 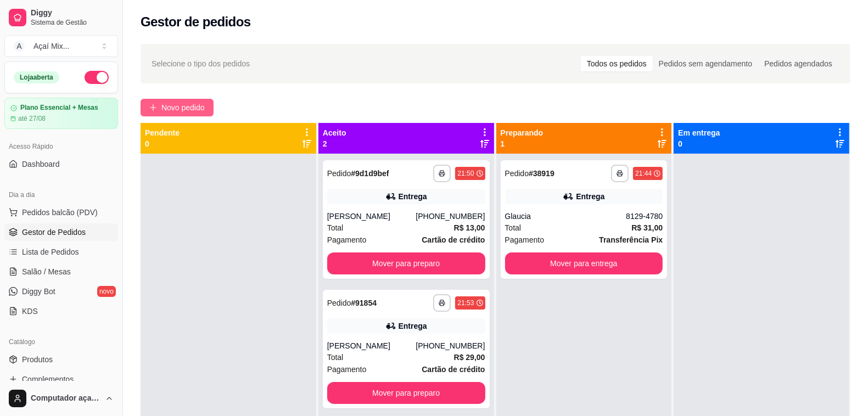 I want to click on p: Pendente, so click(x=162, y=133).